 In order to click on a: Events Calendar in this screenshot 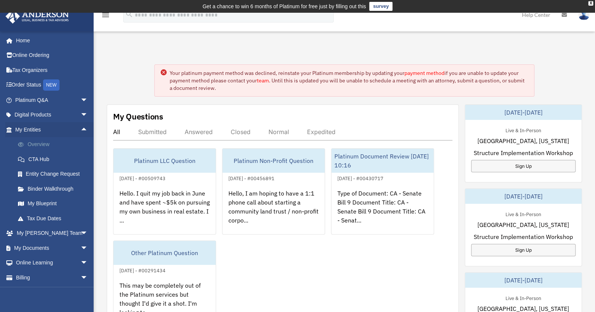, I will do `click(52, 292)`.